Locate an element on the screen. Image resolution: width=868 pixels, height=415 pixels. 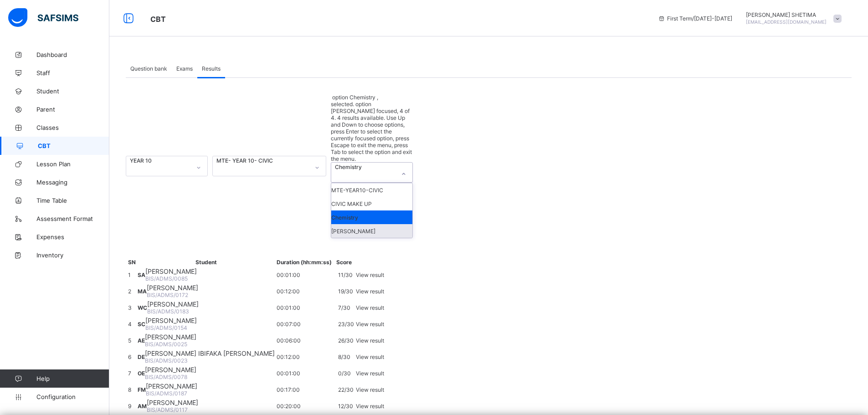
span: Parent is located at coordinates (73, 110).